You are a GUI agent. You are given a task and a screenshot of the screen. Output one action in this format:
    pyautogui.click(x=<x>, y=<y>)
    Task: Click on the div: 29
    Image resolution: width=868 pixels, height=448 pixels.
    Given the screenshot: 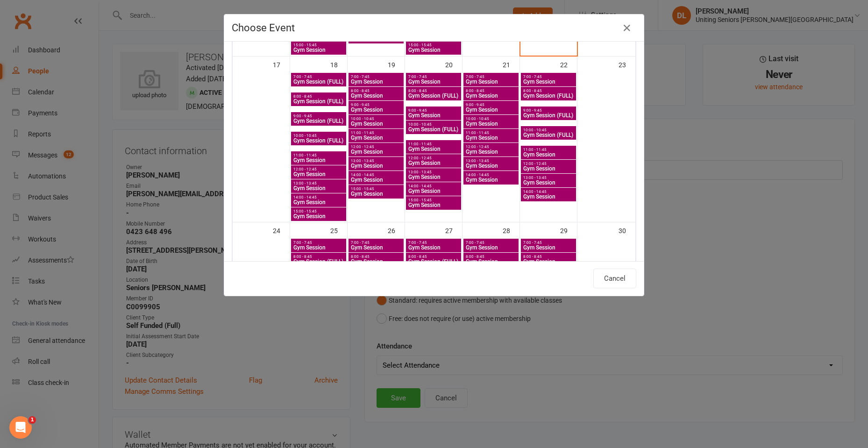 What is the action you would take?
    pyautogui.click(x=568, y=230)
    